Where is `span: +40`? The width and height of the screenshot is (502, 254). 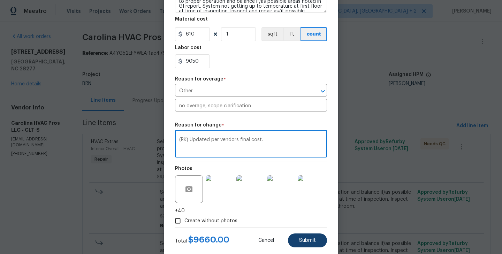
span: +40 is located at coordinates (180, 211).